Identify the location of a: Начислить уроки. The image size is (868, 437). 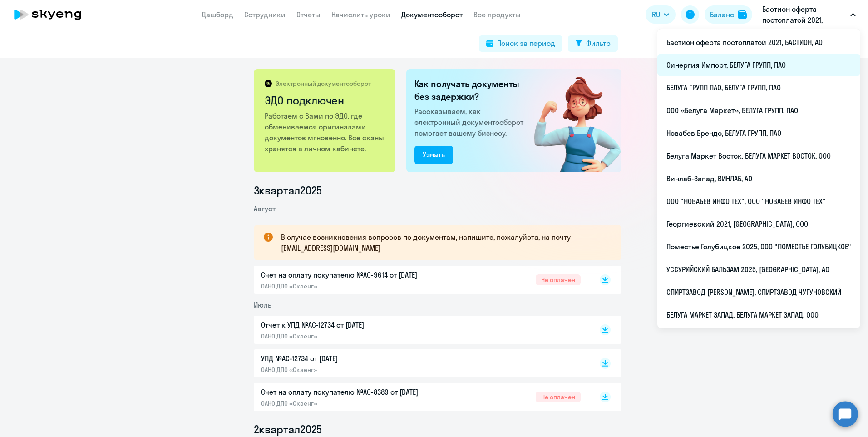
(361, 14).